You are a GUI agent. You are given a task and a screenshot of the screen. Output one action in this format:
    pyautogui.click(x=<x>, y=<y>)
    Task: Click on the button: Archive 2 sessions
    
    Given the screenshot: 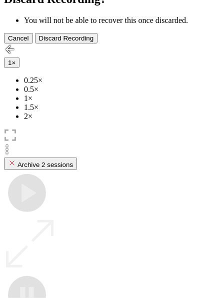 What is the action you would take?
    pyautogui.click(x=40, y=163)
    